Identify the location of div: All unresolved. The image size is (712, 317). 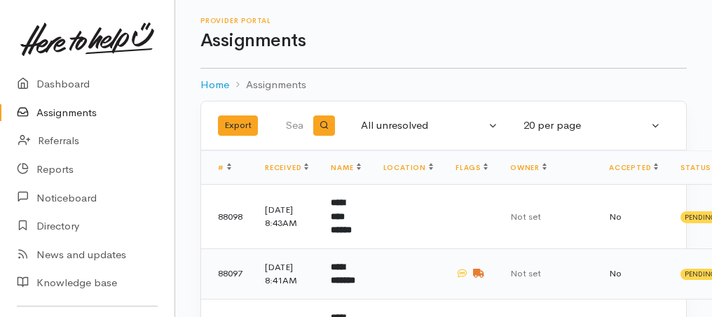
(423, 125).